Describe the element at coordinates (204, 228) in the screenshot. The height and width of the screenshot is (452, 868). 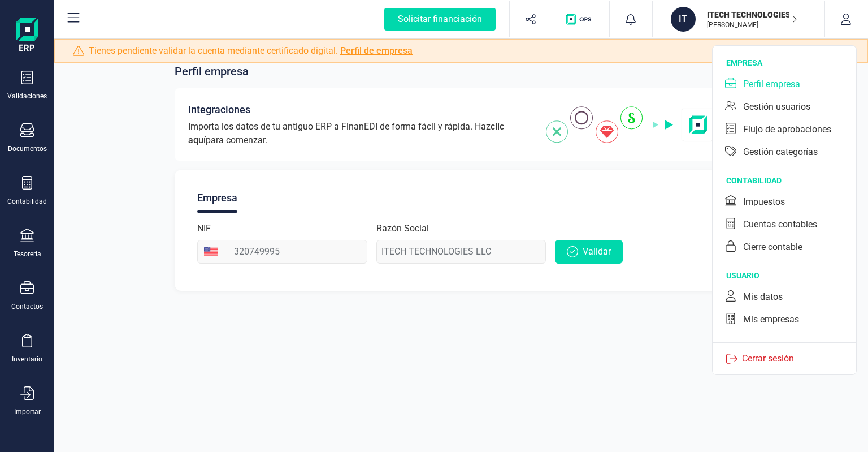
I see `label: NIF` at that location.